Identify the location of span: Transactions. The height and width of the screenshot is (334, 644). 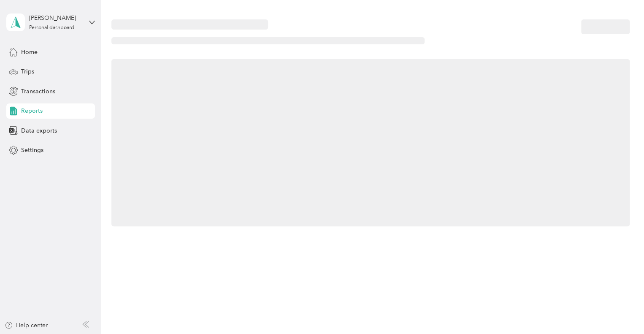
(38, 91).